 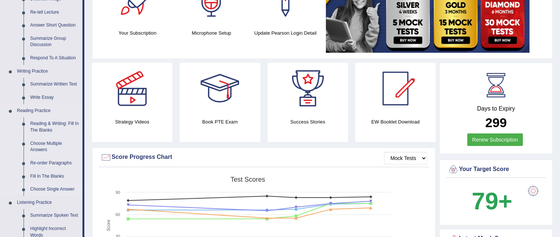 What do you see at coordinates (109, 225) in the screenshot?
I see `tspan: Score` at bounding box center [109, 225].